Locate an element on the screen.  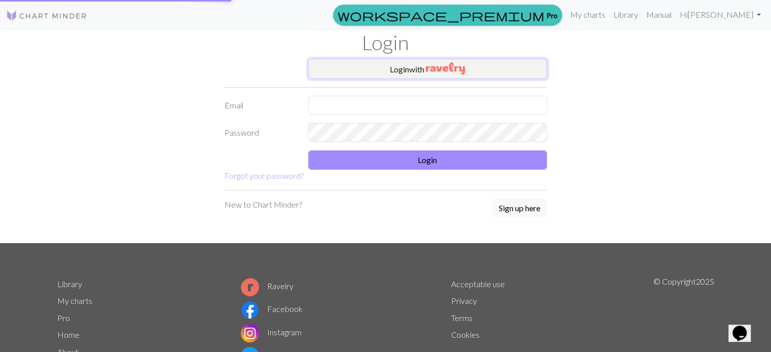
a: Terms is located at coordinates (462, 318).